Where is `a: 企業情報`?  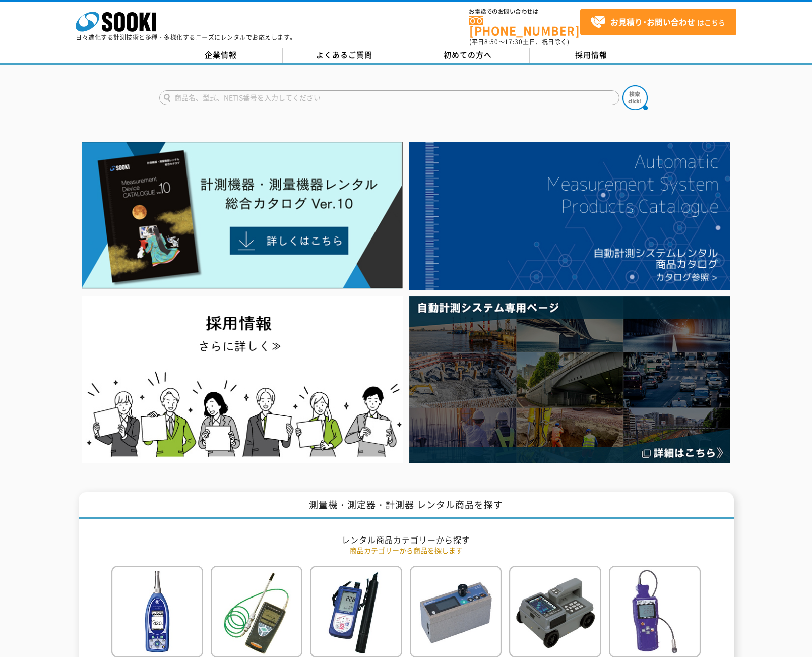
a: 企業情報 is located at coordinates (221, 56).